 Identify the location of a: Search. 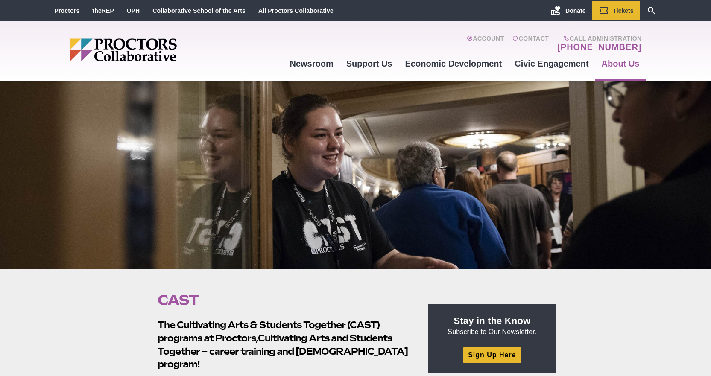
(652, 11).